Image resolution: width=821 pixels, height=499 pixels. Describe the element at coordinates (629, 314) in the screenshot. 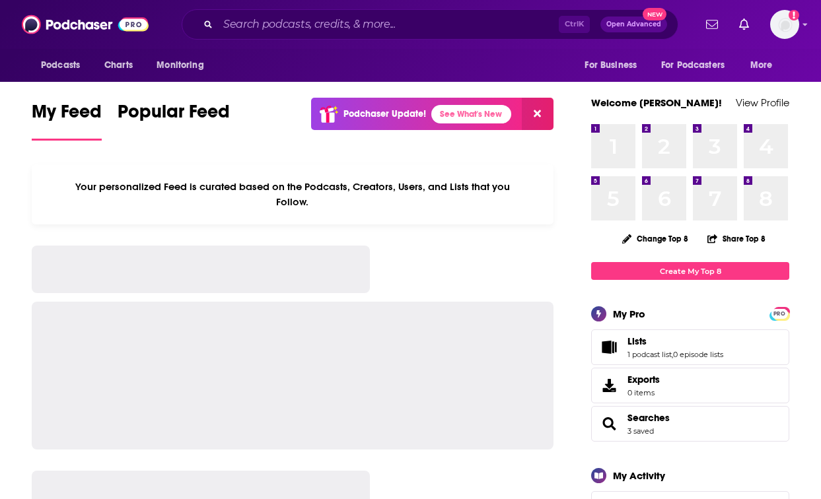

I see `div: My Pro` at that location.